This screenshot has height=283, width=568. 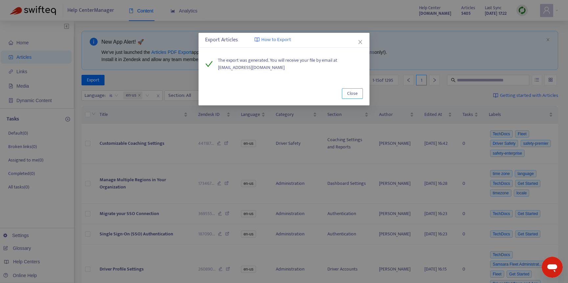 I want to click on span: close, so click(x=360, y=42).